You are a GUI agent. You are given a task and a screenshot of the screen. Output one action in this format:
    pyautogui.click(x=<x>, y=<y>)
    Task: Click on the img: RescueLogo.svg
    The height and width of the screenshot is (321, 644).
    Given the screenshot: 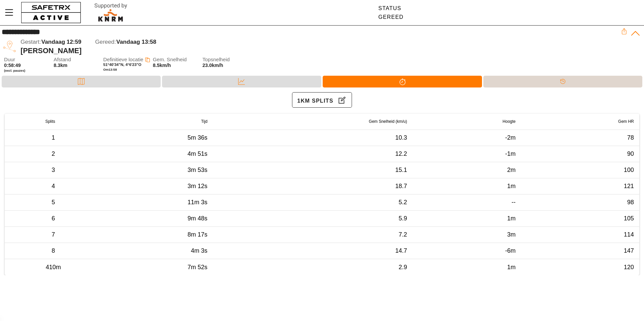 What is the action you would take?
    pyautogui.click(x=111, y=12)
    